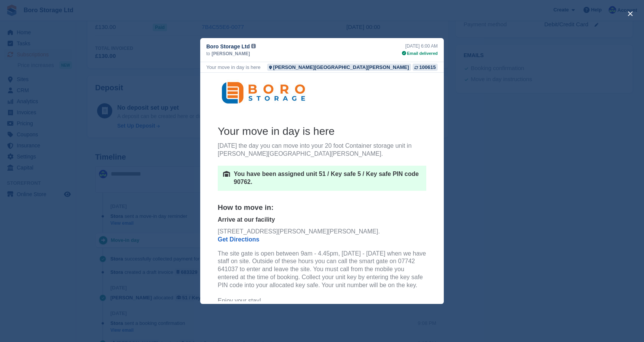 Image resolution: width=644 pixels, height=342 pixels. What do you see at coordinates (425, 67) in the screenshot?
I see `a: 100615` at bounding box center [425, 67].